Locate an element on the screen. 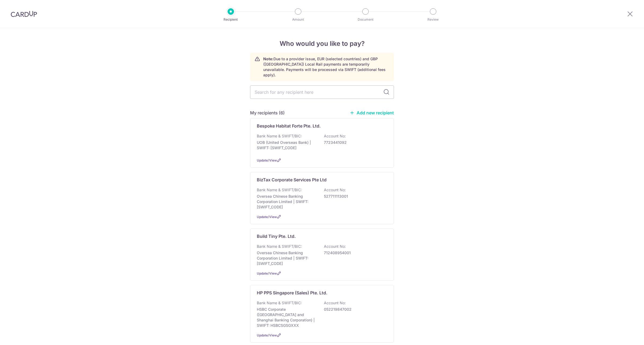 This screenshot has height=345, width=644. h4: Who would you like to pay? is located at coordinates (322, 44).